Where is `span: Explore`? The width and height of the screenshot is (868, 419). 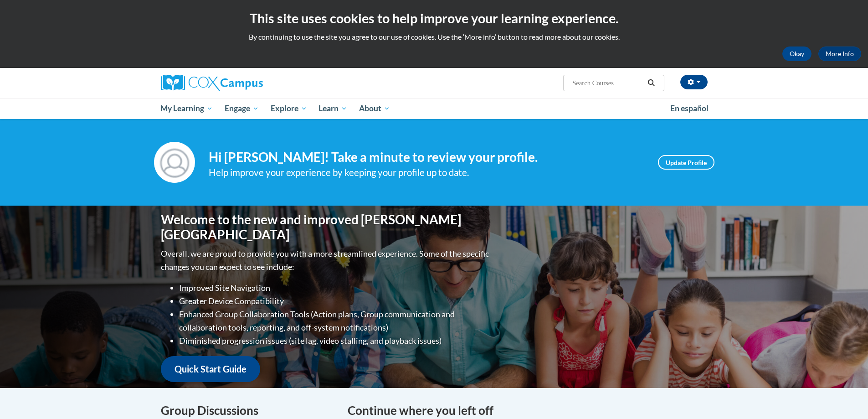
span: Explore is located at coordinates (289, 109).